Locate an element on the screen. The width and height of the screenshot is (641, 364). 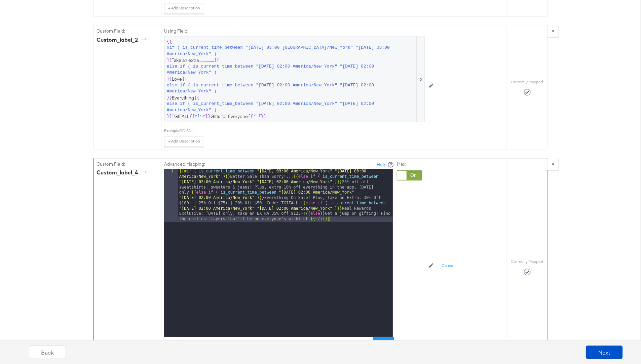
label: Using Field: is located at coordinates (294, 31).